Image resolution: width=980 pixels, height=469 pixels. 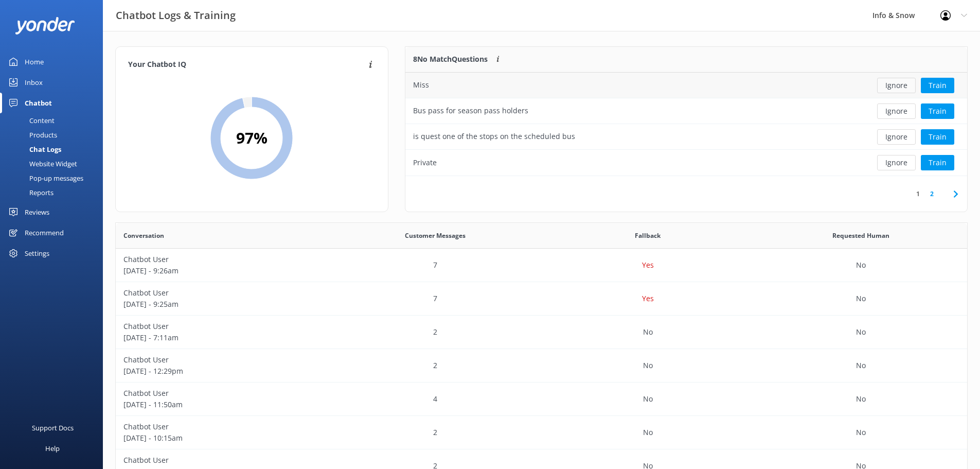 What do you see at coordinates (144, 235) in the screenshot?
I see `span: Conversation` at bounding box center [144, 235].